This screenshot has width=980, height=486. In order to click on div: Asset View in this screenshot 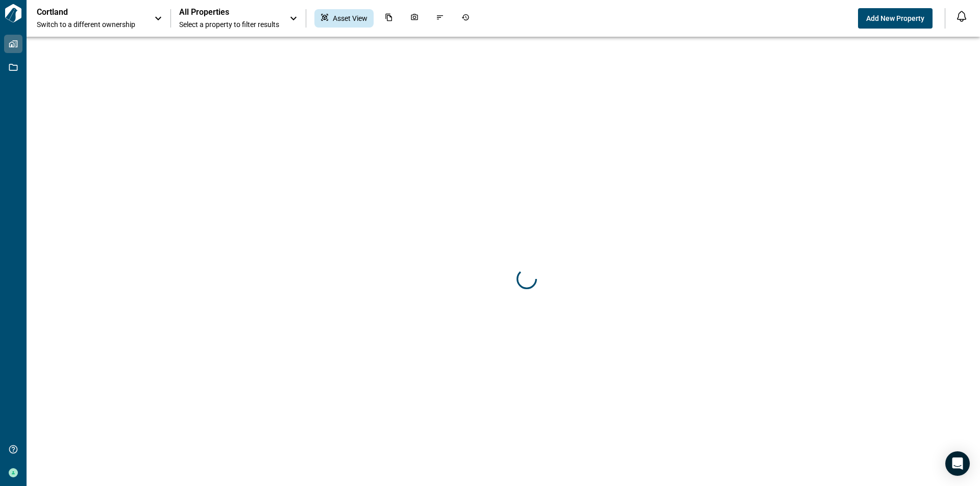, I will do `click(344, 19)`.